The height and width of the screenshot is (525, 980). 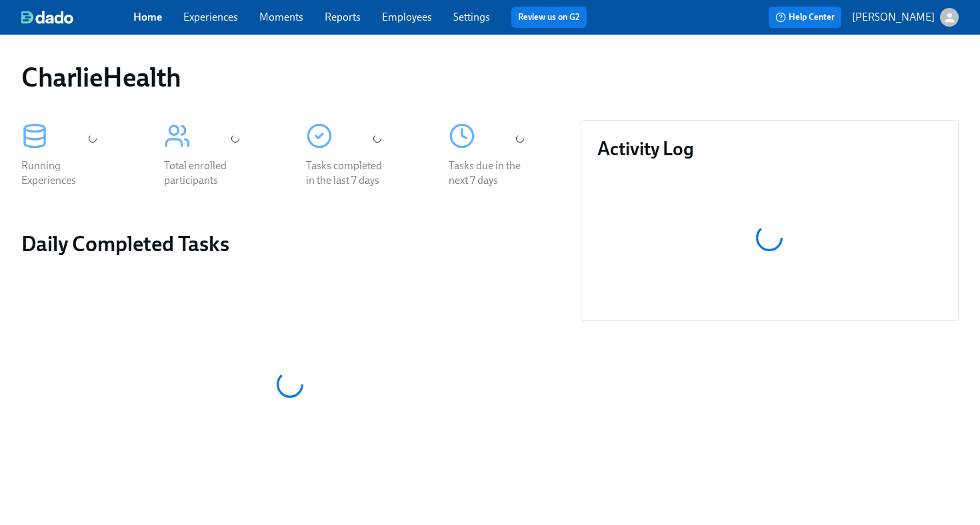 What do you see at coordinates (282, 17) in the screenshot?
I see `a: Moments` at bounding box center [282, 17].